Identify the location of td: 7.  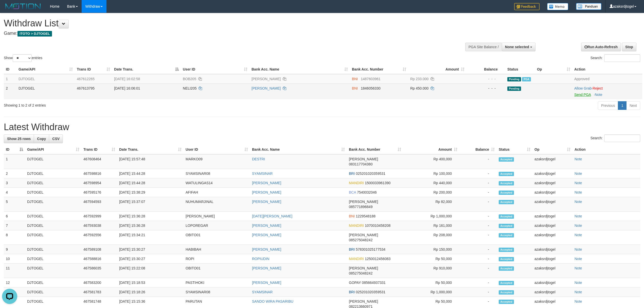
(14, 225).